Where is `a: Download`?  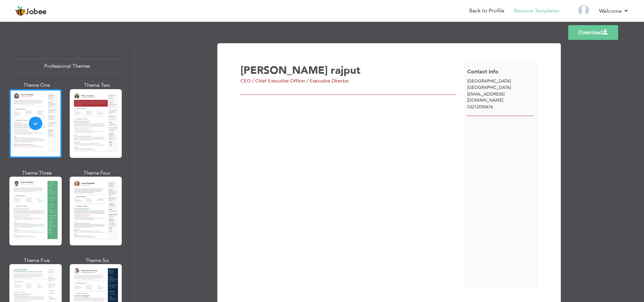 a: Download is located at coordinates (593, 33).